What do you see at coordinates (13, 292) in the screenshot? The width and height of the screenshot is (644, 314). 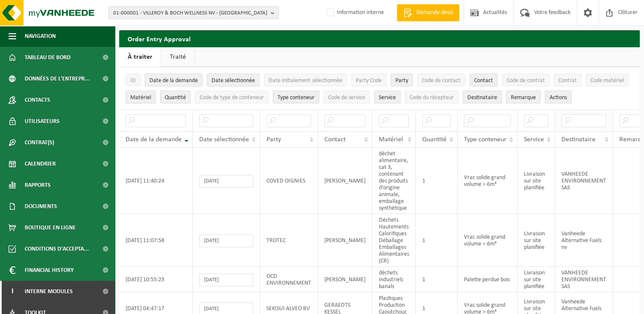 I see `span: I` at bounding box center [13, 292].